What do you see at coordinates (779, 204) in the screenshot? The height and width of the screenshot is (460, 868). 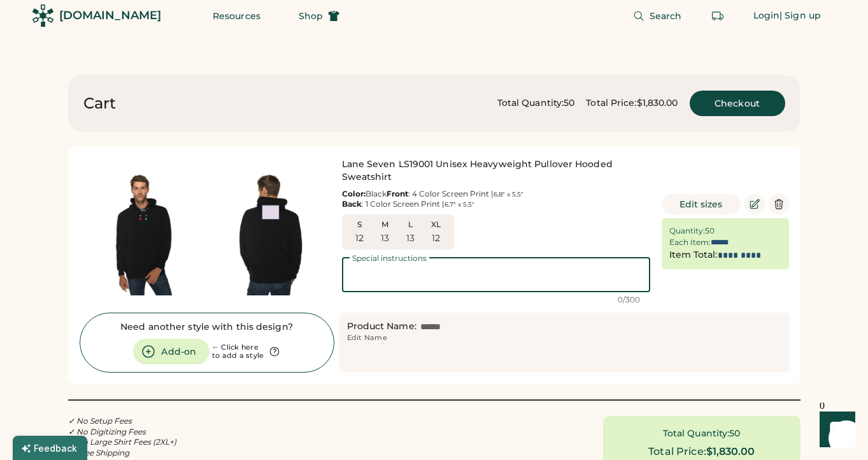 I see `button: Delete` at bounding box center [779, 204].